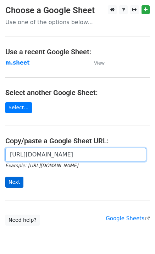 This screenshot has height=254, width=155. What do you see at coordinates (137, 237) in the screenshot?
I see `div: Chat Widget` at bounding box center [137, 237].